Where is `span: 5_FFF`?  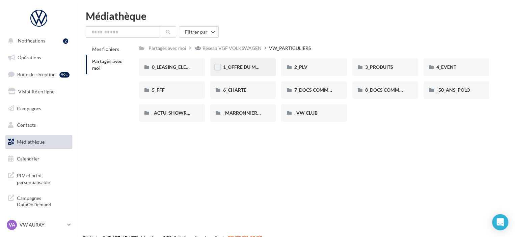
span: 5_FFF is located at coordinates (158, 90).